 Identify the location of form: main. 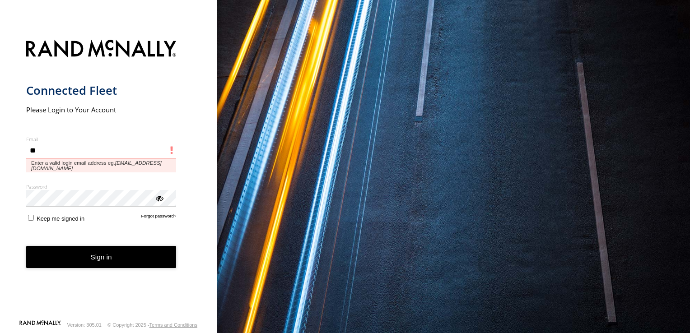
(108, 177).